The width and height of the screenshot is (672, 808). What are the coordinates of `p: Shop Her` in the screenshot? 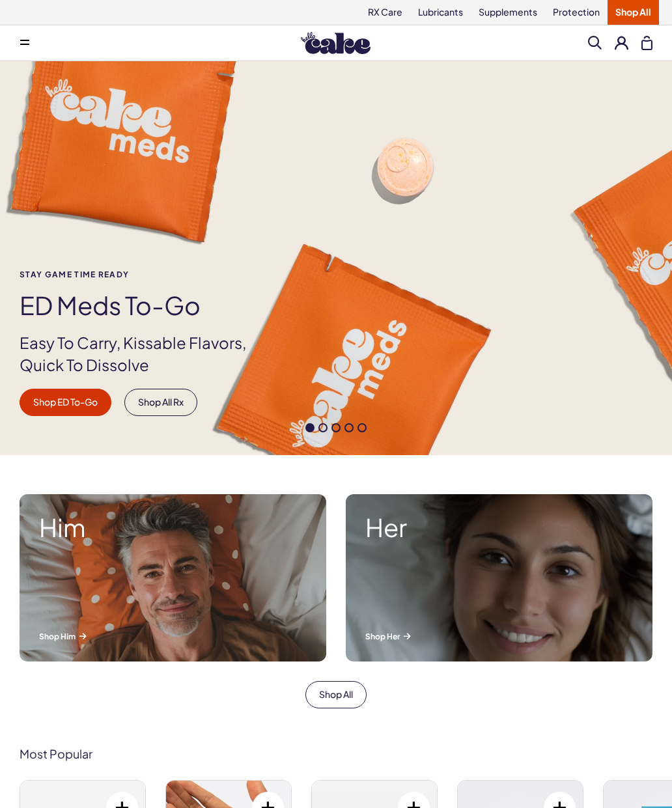 It's located at (499, 636).